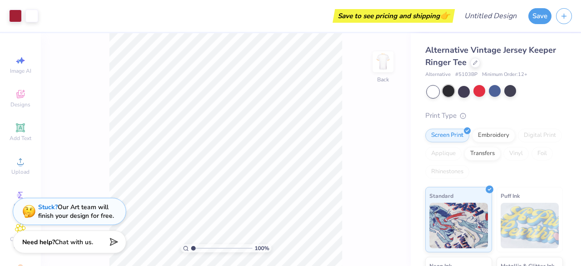  What do you see at coordinates (383, 62) in the screenshot?
I see `img: Back` at bounding box center [383, 62].